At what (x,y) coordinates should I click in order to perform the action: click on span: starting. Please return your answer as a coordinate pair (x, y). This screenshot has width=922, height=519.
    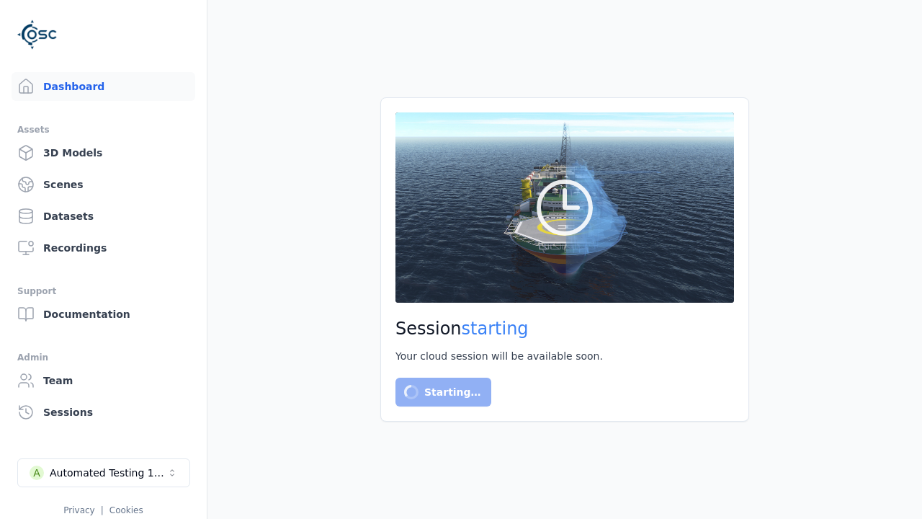
    Looking at the image, I should click on (495, 329).